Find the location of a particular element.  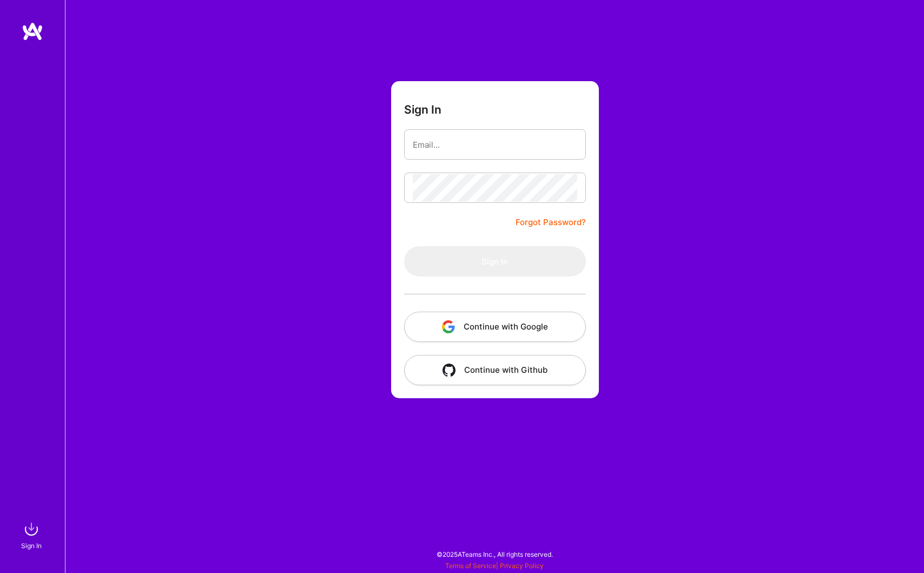

a: Privacy Policy is located at coordinates (522, 565).